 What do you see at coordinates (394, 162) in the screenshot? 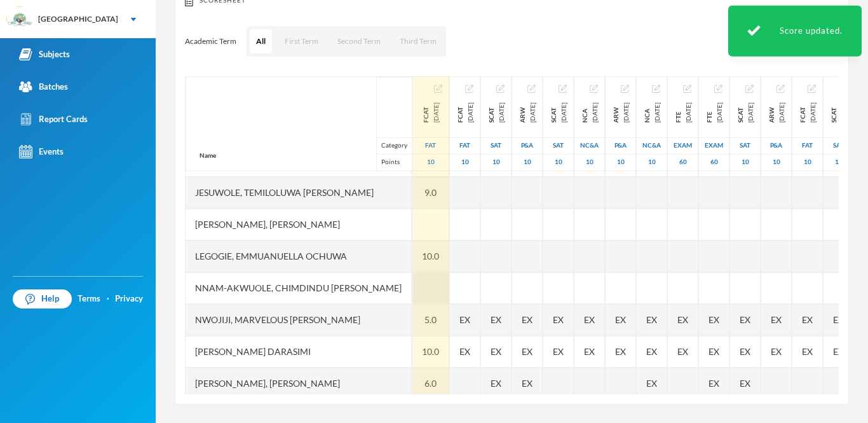
I see `div: Points` at bounding box center [394, 162].